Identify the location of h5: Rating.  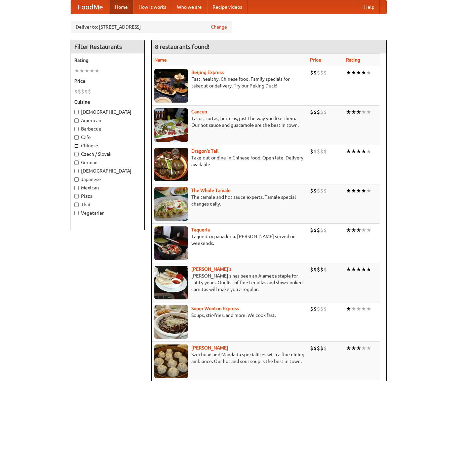
(108, 60).